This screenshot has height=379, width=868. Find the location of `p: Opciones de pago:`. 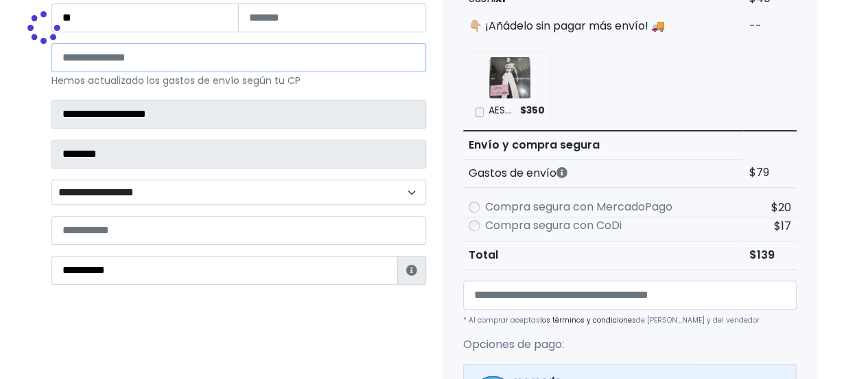

p: Opciones de pago: is located at coordinates (630, 344).